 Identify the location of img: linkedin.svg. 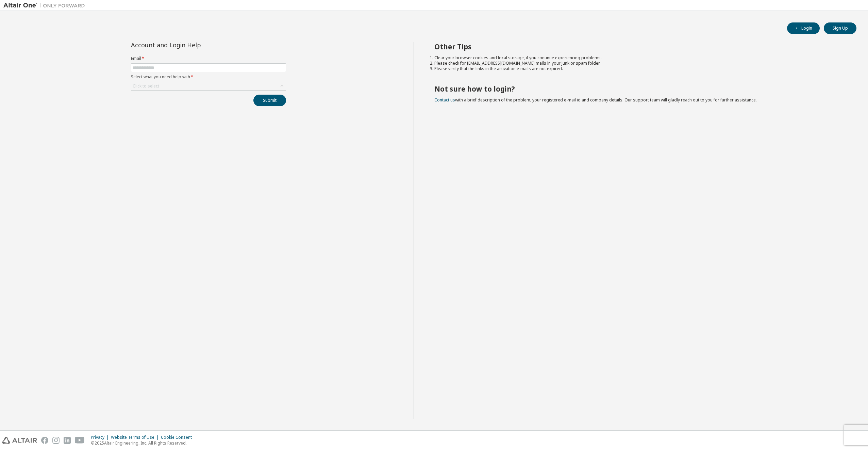
(67, 440).